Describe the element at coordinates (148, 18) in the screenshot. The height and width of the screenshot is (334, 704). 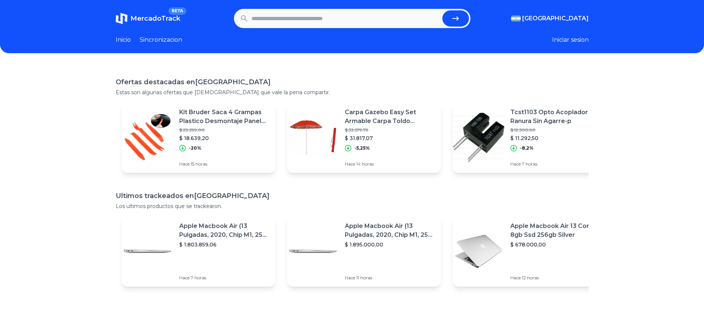
I see `a: MercadoTrackBETA` at that location.